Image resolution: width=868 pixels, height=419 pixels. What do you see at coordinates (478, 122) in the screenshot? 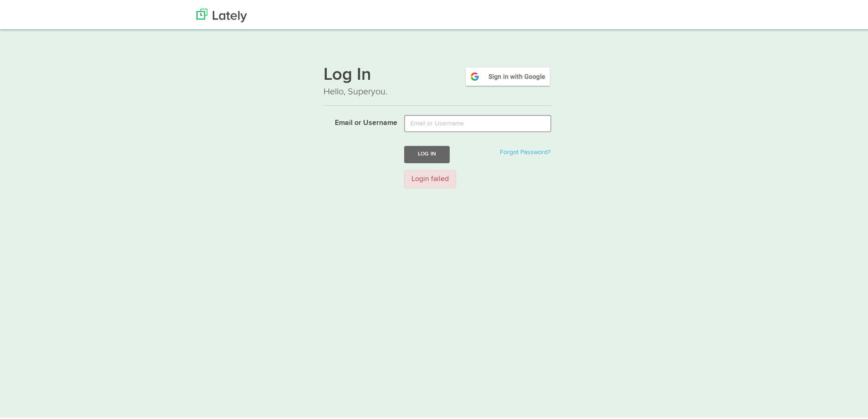
I see `input: Email or Username` at bounding box center [478, 122].